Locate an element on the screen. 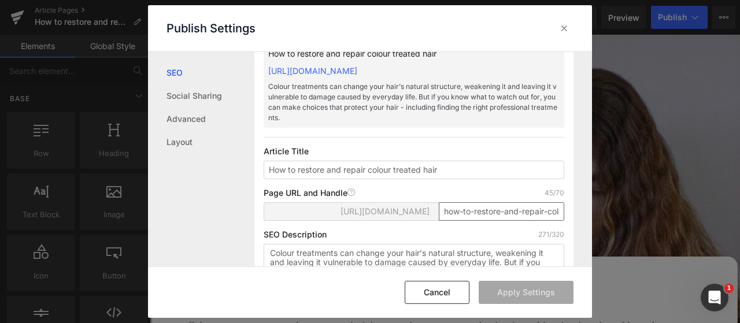 This screenshot has height=323, width=740. p: Colour treatments can change your hair’s natural structure, weakening it and leaving it vulnerabl... is located at coordinates (414, 102).